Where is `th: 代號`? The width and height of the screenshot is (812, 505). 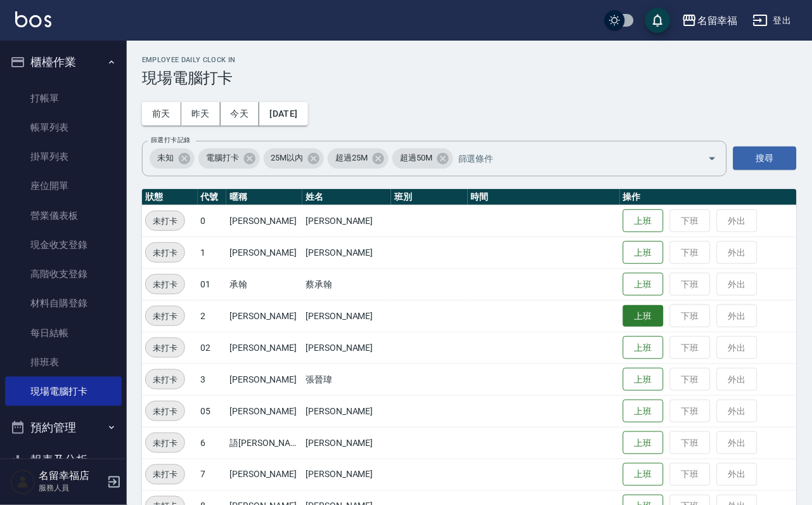
th: 代號 is located at coordinates (213, 197).